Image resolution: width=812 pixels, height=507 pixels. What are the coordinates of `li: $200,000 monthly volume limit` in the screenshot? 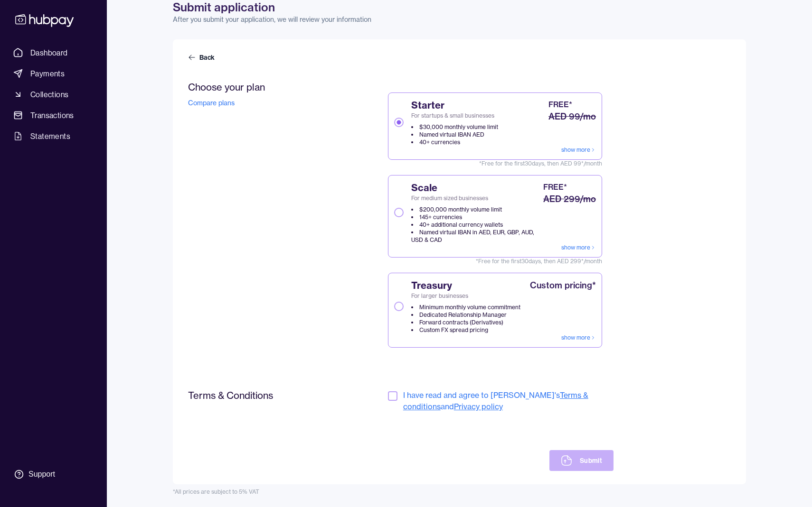 It's located at (476, 210).